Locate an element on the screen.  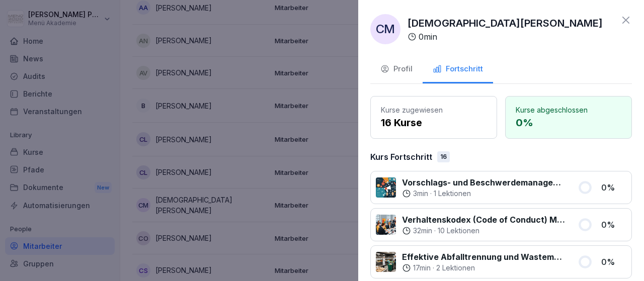
div: 16 is located at coordinates (443, 157).